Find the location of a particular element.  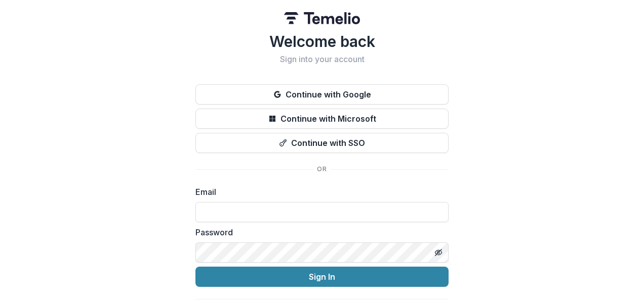

button: Sign In is located at coordinates (322, 277).